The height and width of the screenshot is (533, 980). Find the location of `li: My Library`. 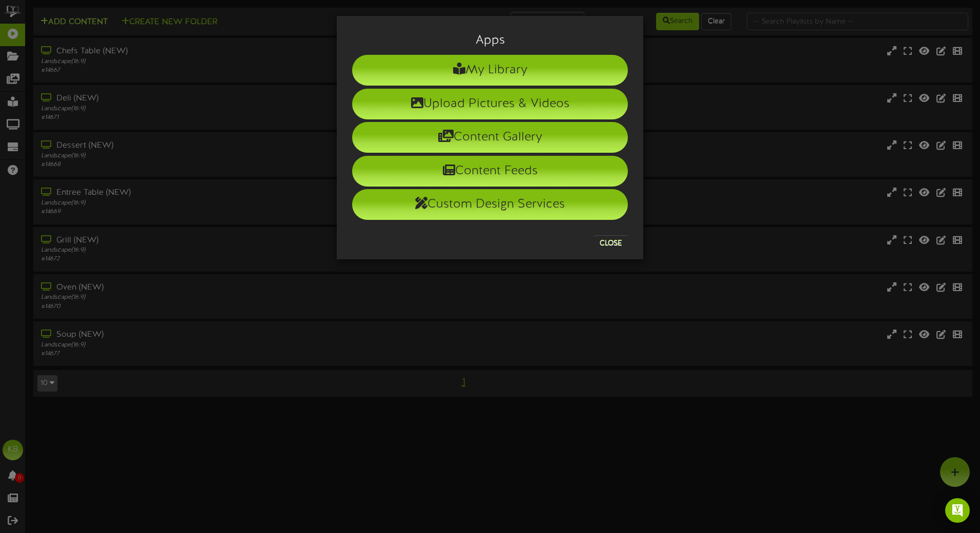

li: My Library is located at coordinates (490, 70).